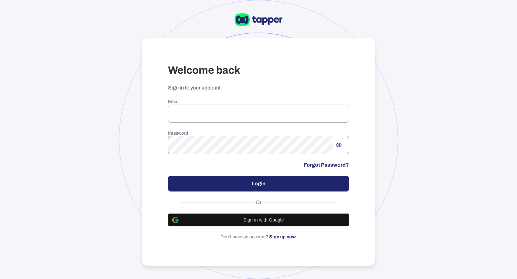 The image size is (517, 279). What do you see at coordinates (327, 165) in the screenshot?
I see `p: Forgot Password?` at bounding box center [327, 165].